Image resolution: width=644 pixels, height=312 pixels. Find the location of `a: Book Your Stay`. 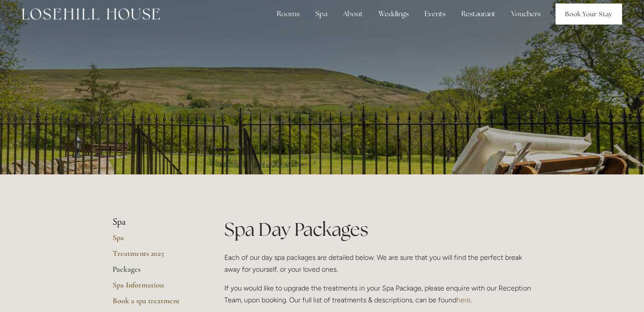

a: Book Your Stay is located at coordinates (589, 14).